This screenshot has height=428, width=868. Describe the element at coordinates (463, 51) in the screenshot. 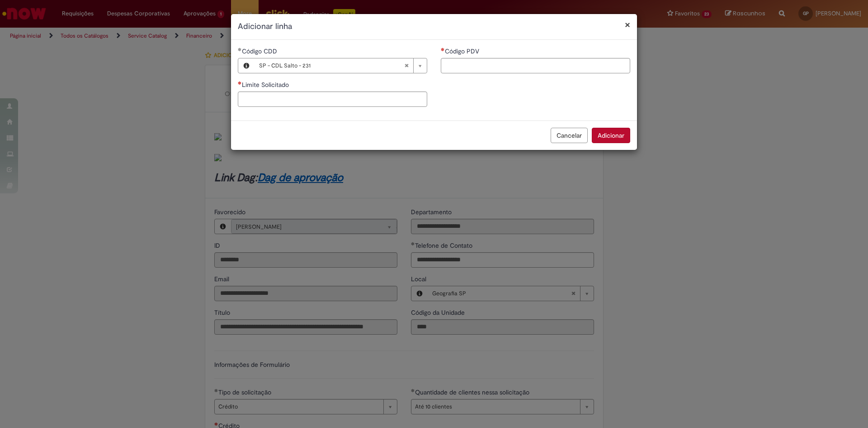

I see `span: Código PDV` at that location.